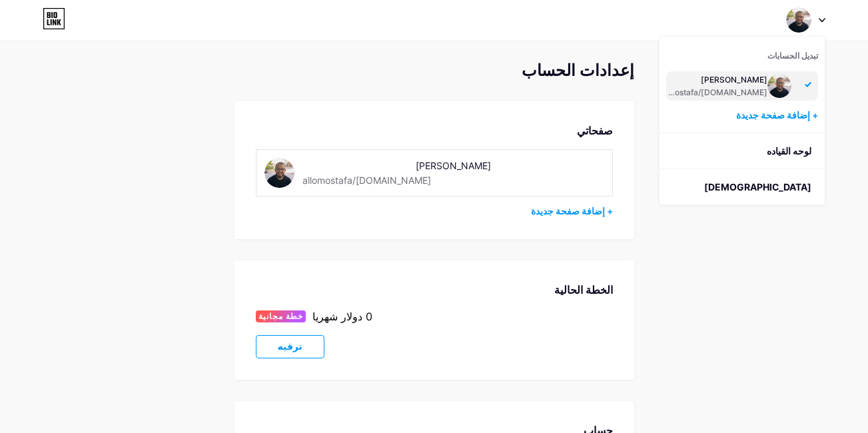  What do you see at coordinates (290, 347) in the screenshot?
I see `span: ترقيه` at bounding box center [290, 347].